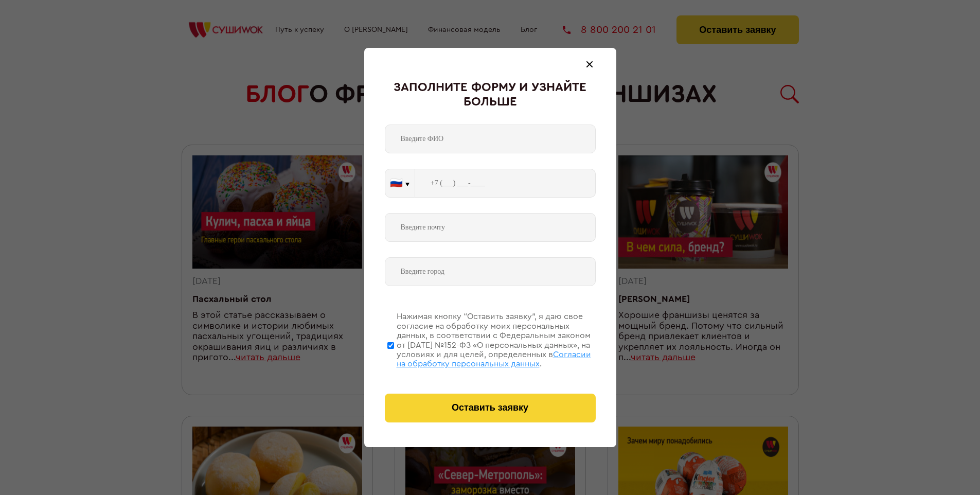 This screenshot has width=980, height=495. Describe the element at coordinates (490, 408) in the screenshot. I see `button: Оставить заявку` at that location.